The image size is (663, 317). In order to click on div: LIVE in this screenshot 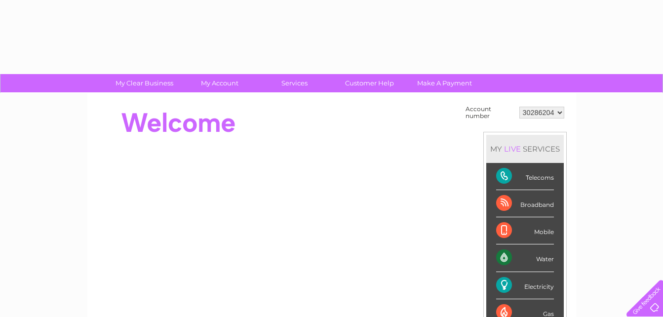, I will do `click(513, 149)`.